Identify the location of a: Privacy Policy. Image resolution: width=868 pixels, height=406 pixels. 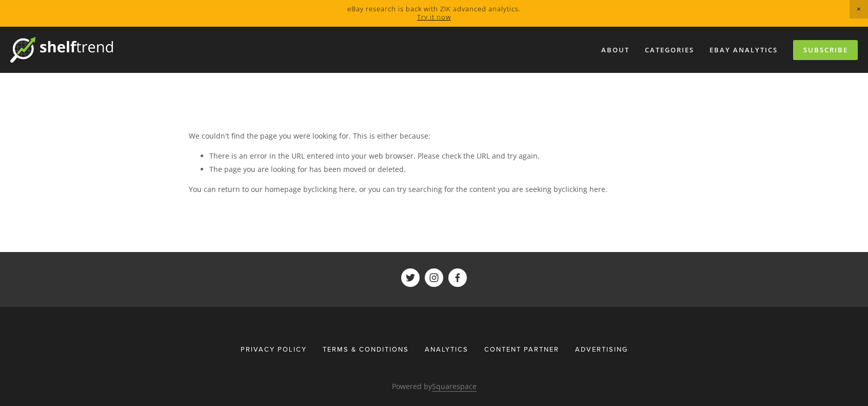
(277, 349).